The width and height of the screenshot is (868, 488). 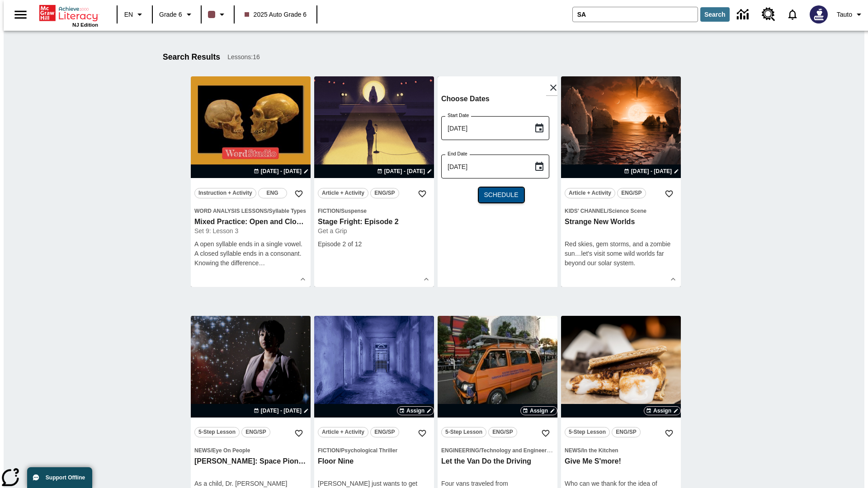 What do you see at coordinates (621, 254) in the screenshot?
I see `div: Red skies, gem storms, and a zombie sun…let's visit some wild worlds far beyond our solar system.` at bounding box center [621, 254].